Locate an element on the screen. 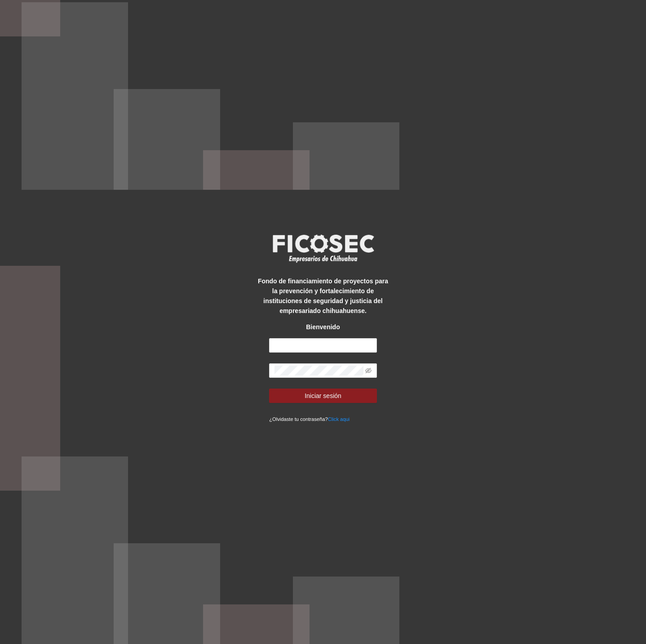  img: logo is located at coordinates (323, 248).